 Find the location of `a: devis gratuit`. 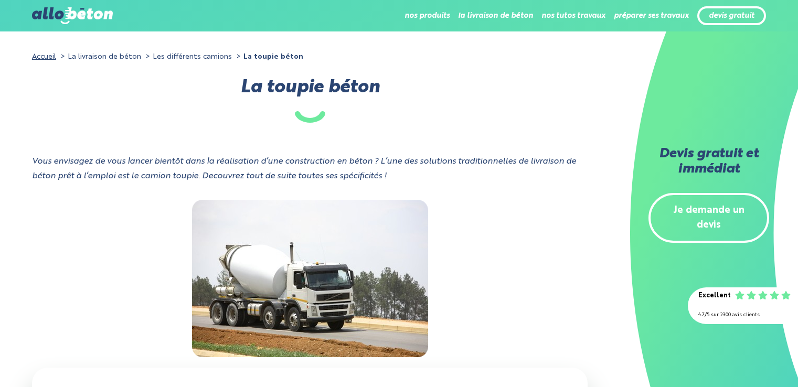

a: devis gratuit is located at coordinates (732, 16).